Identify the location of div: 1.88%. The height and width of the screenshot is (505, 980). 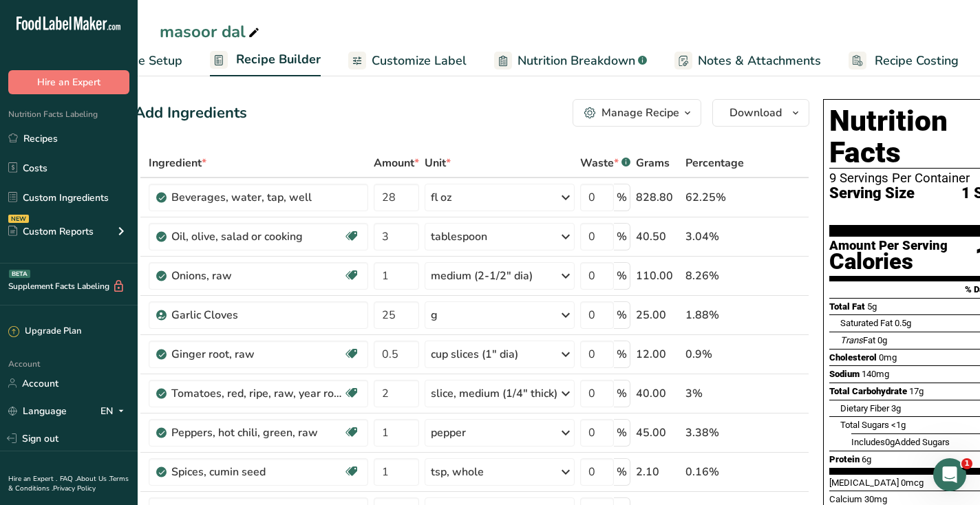
(714, 315).